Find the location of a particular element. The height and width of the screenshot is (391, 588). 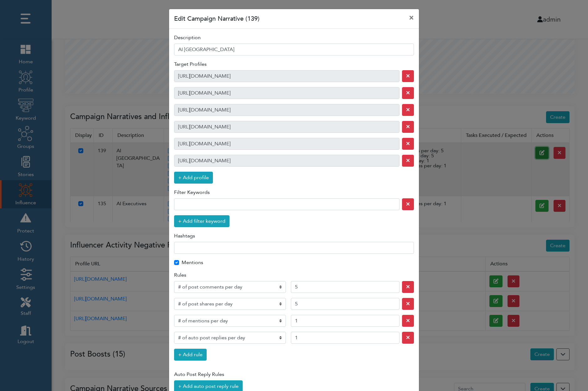

button: + Add profile is located at coordinates (194, 178).